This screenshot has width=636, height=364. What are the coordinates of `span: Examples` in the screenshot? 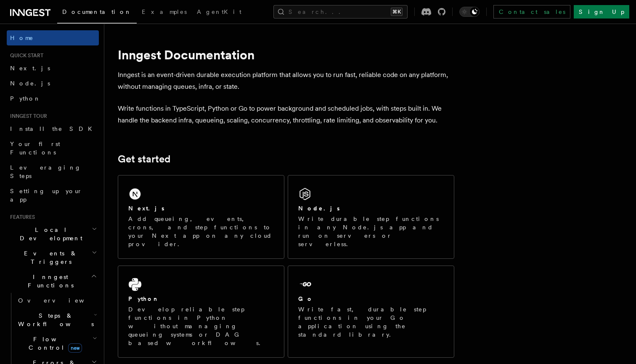 It's located at (164, 12).